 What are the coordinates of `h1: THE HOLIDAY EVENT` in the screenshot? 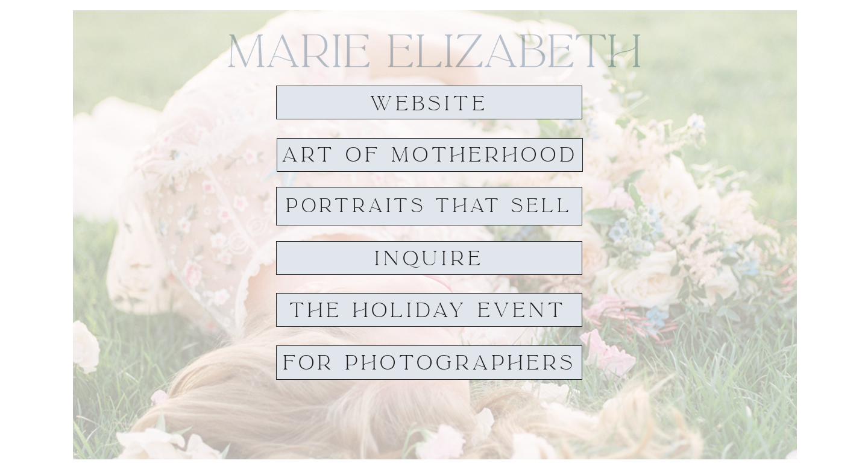 It's located at (427, 310).